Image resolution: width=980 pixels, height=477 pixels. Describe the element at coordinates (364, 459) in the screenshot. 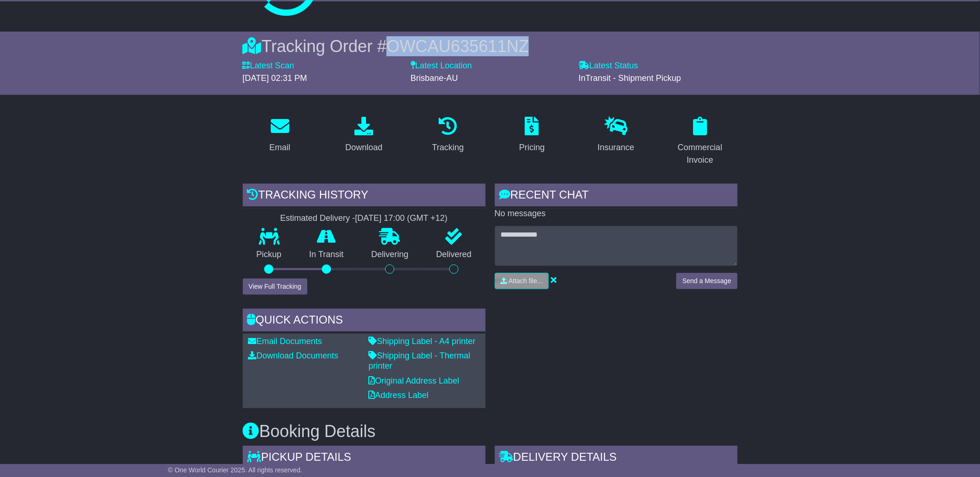

I see `div: Pickup Details` at that location.